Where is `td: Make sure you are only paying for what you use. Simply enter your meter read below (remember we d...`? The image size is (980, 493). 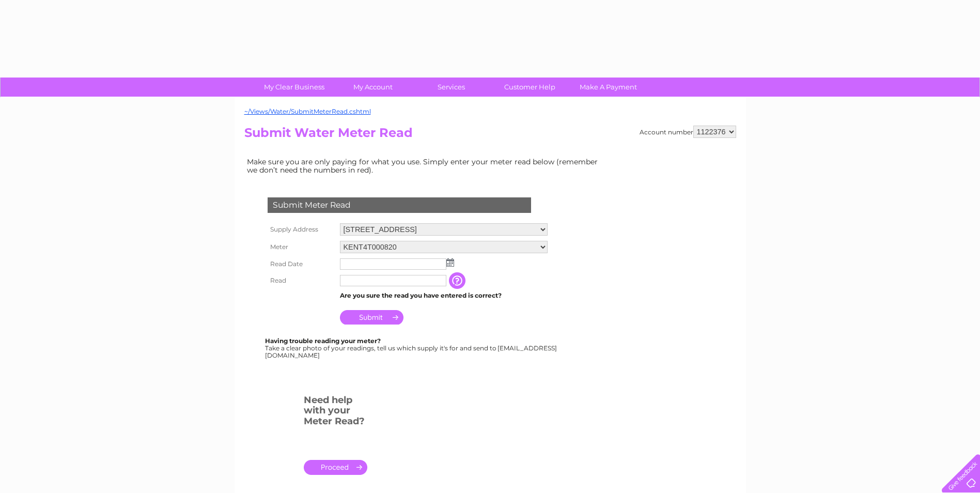 td: Make sure you are only paying for what you use. Simply enter your meter read below (remember we d... is located at coordinates (426, 166).